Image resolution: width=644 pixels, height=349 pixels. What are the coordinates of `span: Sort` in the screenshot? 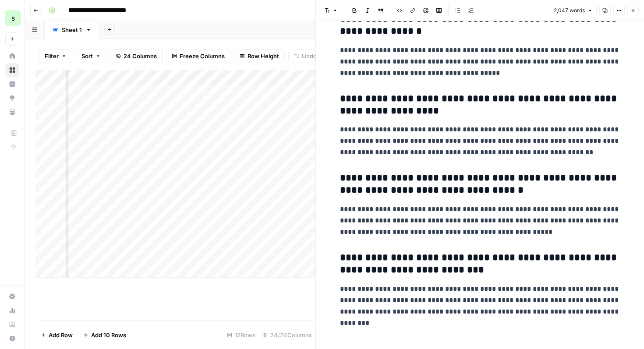 It's located at (87, 56).